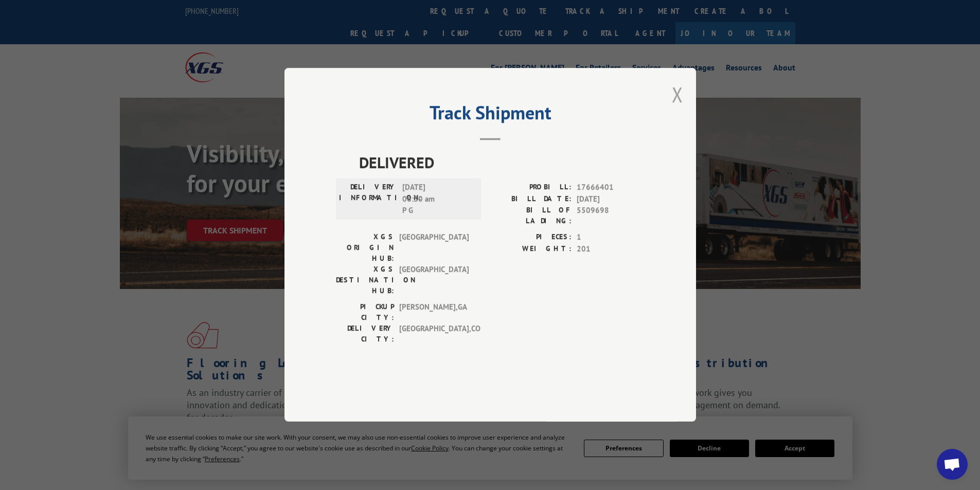 This screenshot has height=490, width=980. I want to click on label: DELIVERY CITY:, so click(365, 334).